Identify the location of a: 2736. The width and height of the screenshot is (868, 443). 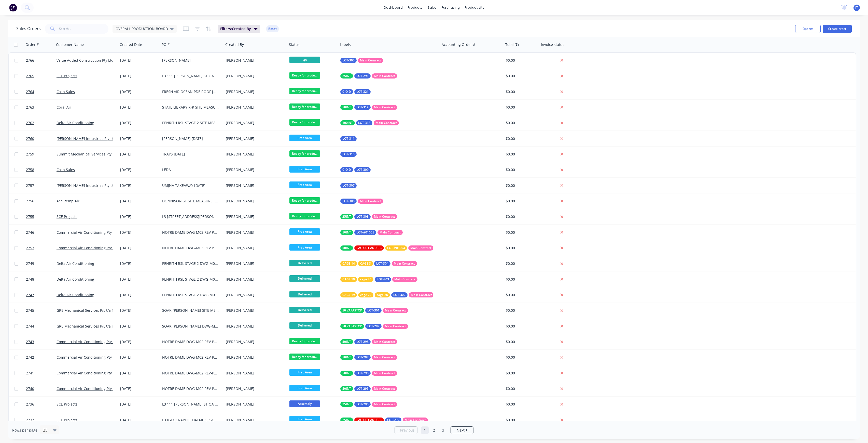
(41, 404).